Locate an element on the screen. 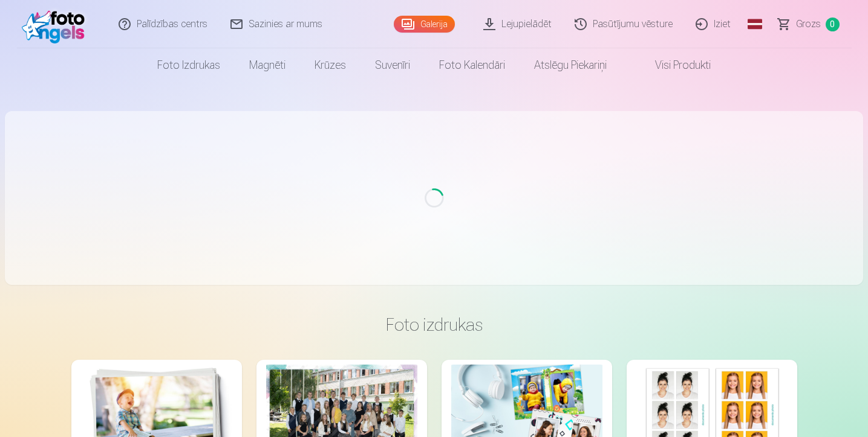 This screenshot has width=868, height=437. a: Suvenīri is located at coordinates (392, 65).